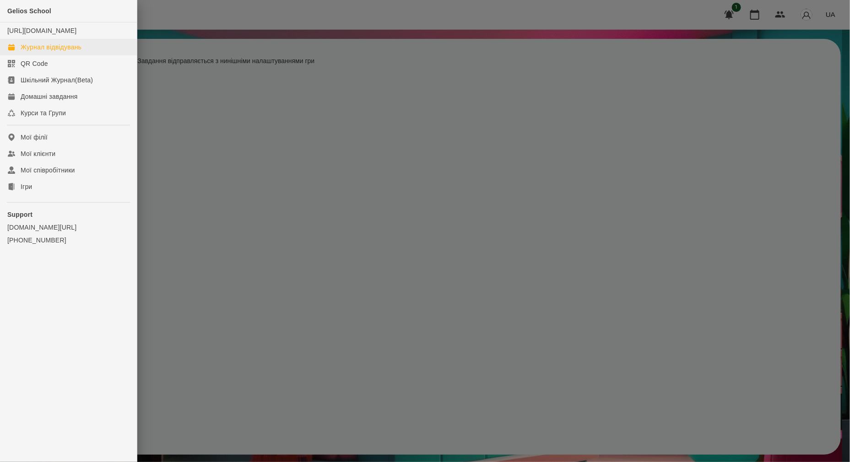 This screenshot has width=850, height=462. What do you see at coordinates (51, 47) in the screenshot?
I see `div: Журнал відвідувань` at bounding box center [51, 47].